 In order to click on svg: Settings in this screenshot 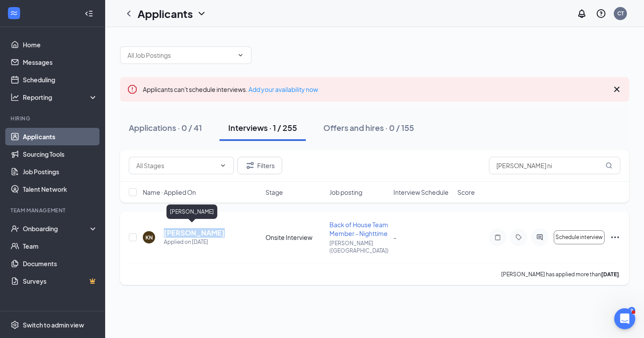, I will do `click(15, 325)`.